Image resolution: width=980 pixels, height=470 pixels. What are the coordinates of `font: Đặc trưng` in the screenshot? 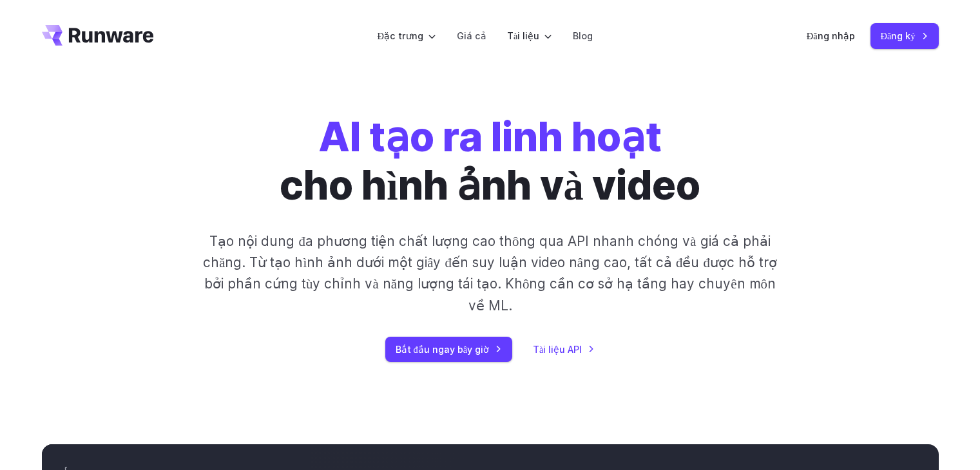 It's located at (400, 36).